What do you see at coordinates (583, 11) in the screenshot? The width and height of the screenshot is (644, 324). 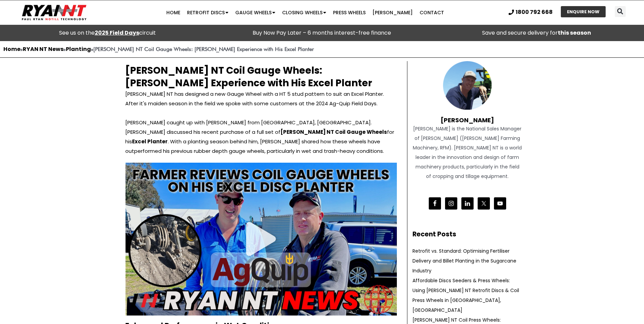 I see `span: ENQUIRE NOW` at bounding box center [583, 11].